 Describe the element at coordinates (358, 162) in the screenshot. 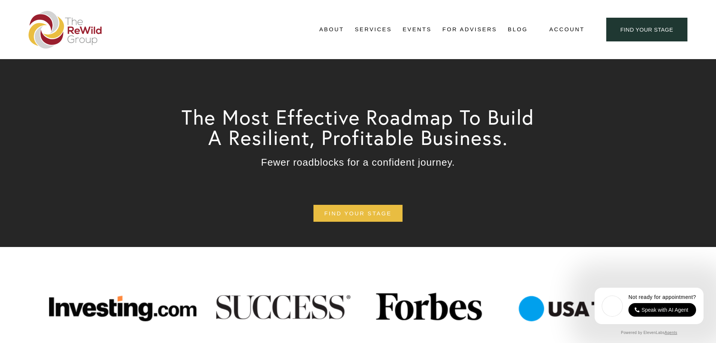

I see `span: Fewer roadblocks for a confident journey.` at that location.